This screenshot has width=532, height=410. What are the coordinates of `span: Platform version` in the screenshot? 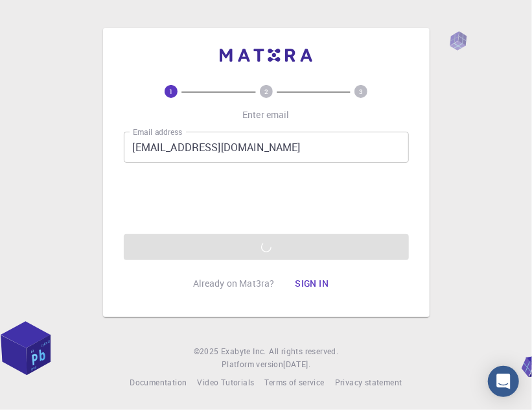 It's located at (252, 365).